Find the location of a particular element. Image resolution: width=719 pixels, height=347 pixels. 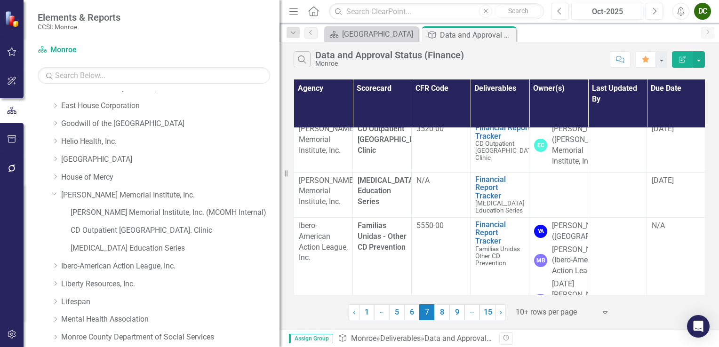

span: 3520-00 is located at coordinates (430, 128).